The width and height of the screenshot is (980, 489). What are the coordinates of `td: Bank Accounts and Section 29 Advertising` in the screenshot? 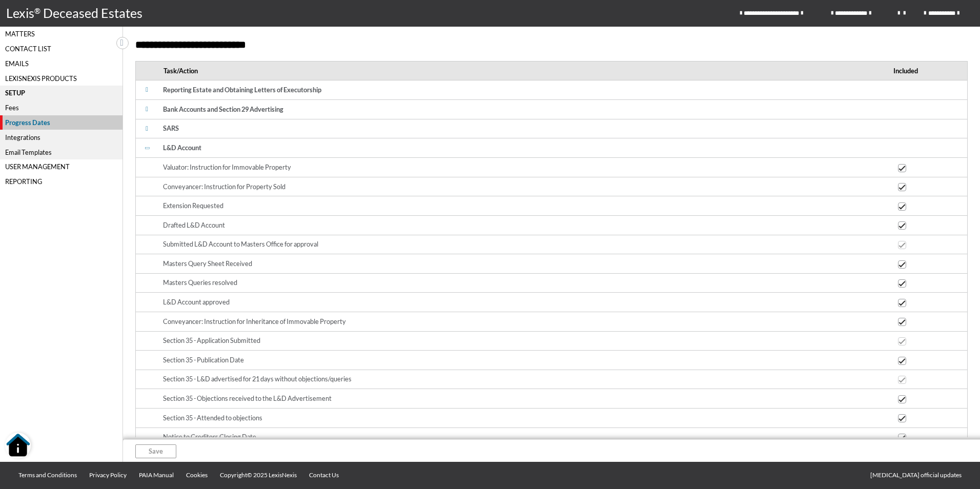 It's located at (500, 110).